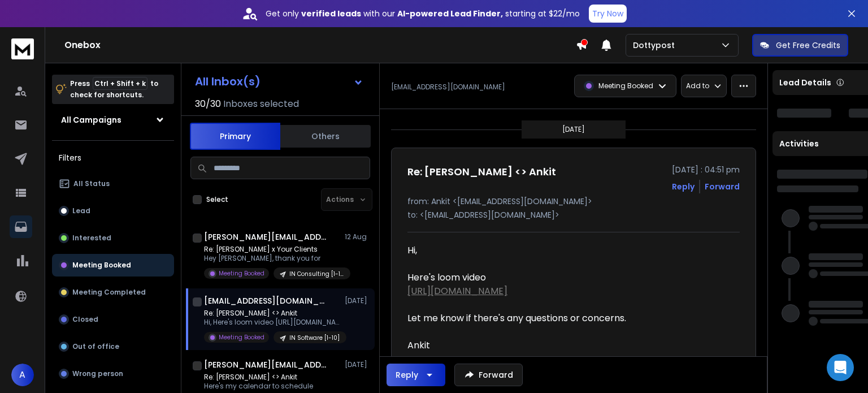  I want to click on button: Primary, so click(235, 136).